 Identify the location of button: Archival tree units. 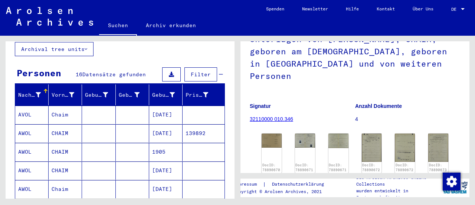
(54, 49).